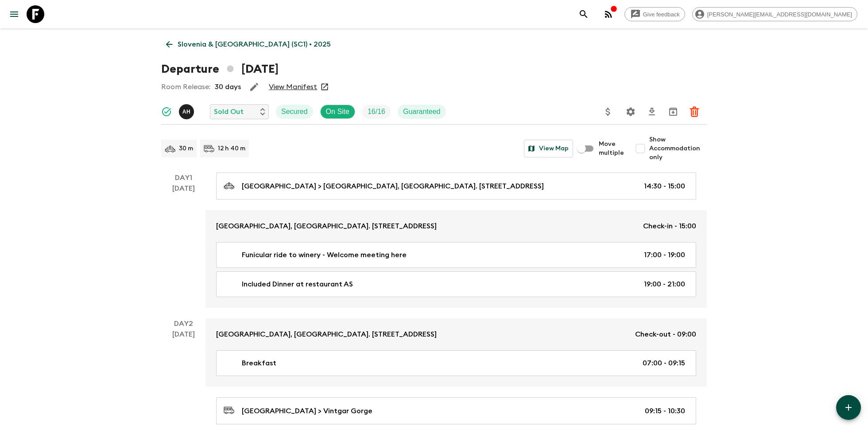 The width and height of the screenshot is (868, 427). What do you see at coordinates (422, 112) in the screenshot?
I see `p: Guaranteed` at bounding box center [422, 112].